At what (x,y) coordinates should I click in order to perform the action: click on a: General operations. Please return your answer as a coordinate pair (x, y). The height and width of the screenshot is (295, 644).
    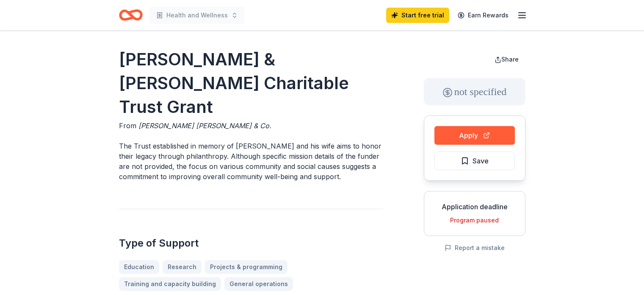
    Looking at the image, I should click on (259, 283).